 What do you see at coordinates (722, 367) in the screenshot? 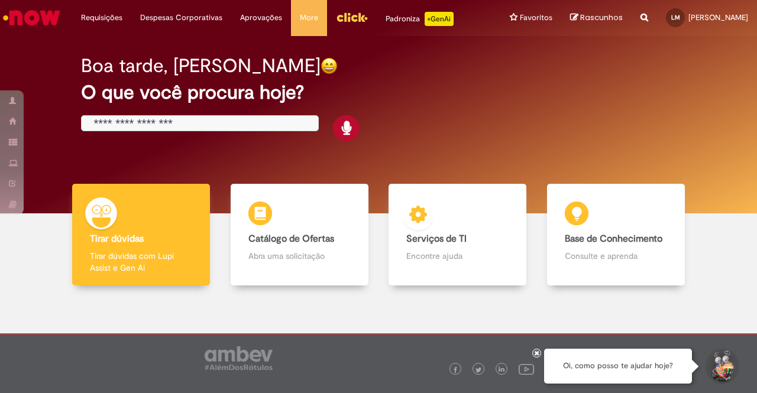
I see `button: Iniciar Conversa de Suporte` at bounding box center [722, 367].